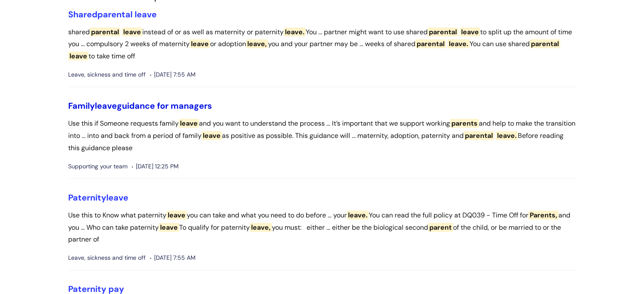 Image resolution: width=644 pixels, height=294 pixels. Describe the element at coordinates (441, 227) in the screenshot. I see `span: parent` at that location.